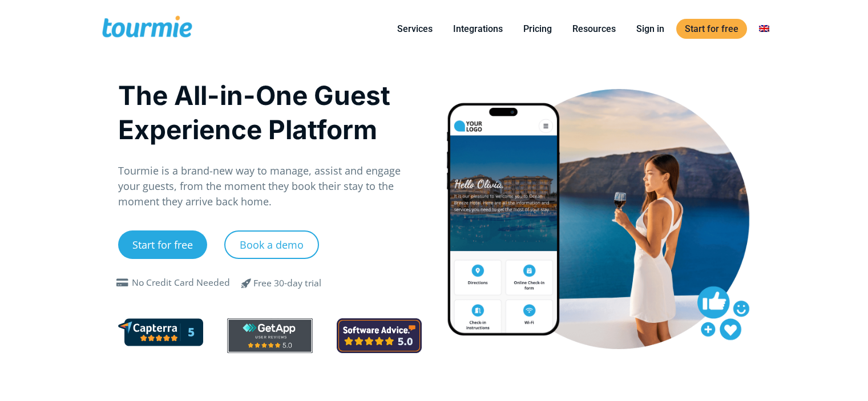 Image resolution: width=868 pixels, height=401 pixels. I want to click on a: Services, so click(415, 28).